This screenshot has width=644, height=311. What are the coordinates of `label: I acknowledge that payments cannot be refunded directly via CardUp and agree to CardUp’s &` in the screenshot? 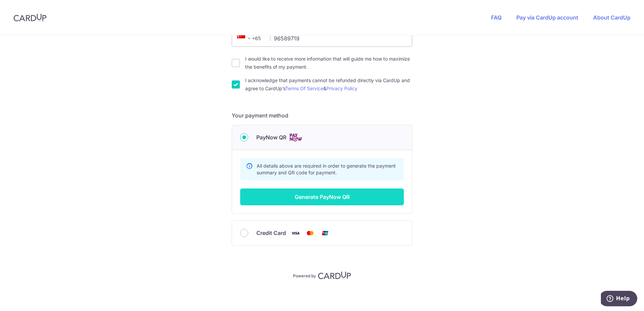 It's located at (329, 85).